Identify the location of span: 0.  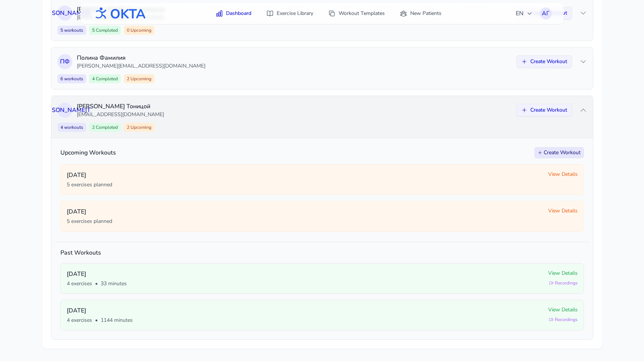
(139, 31).